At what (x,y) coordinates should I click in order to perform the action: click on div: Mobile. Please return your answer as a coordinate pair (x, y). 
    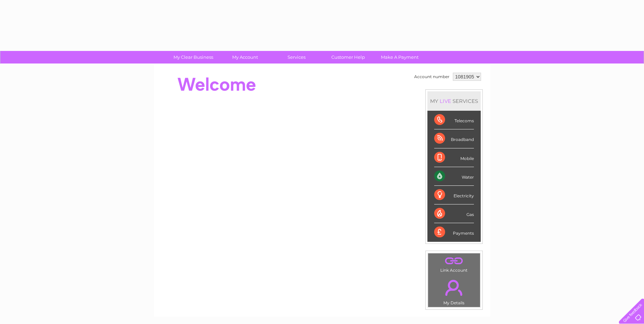
    Looking at the image, I should click on (453, 158).